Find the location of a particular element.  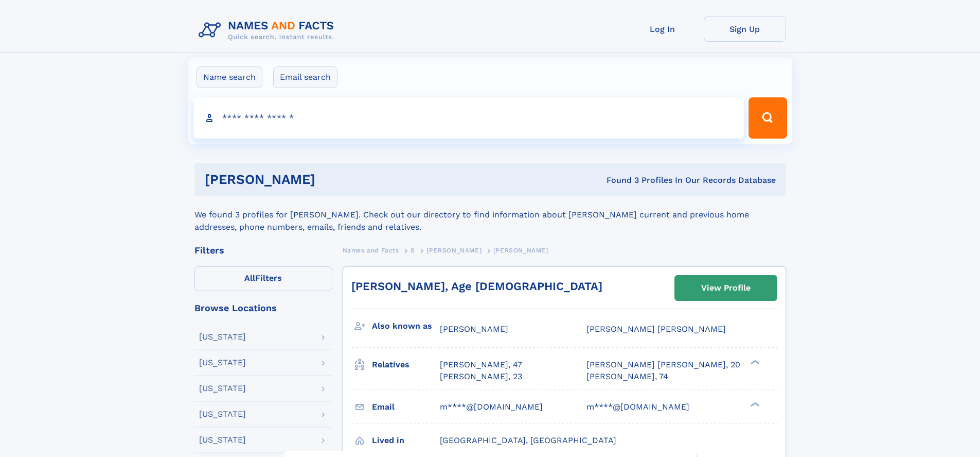

div: Filters is located at coordinates (263, 251).